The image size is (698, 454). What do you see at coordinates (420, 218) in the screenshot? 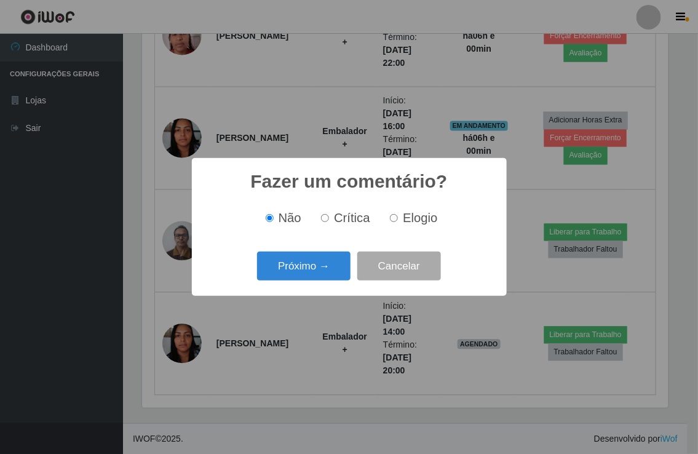
I see `span: Elogio` at bounding box center [420, 218].